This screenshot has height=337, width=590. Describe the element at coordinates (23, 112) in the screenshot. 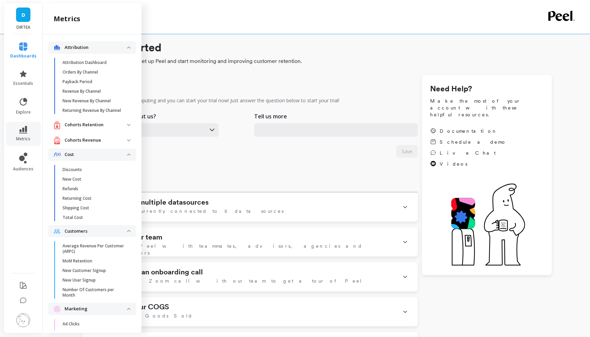

I see `span: explore` at that location.